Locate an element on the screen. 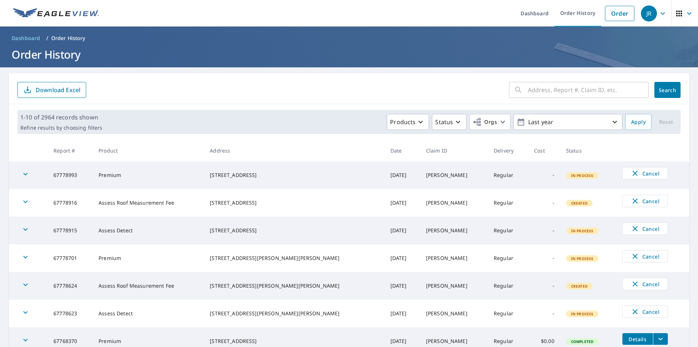  td: 67778624 is located at coordinates (70, 286).